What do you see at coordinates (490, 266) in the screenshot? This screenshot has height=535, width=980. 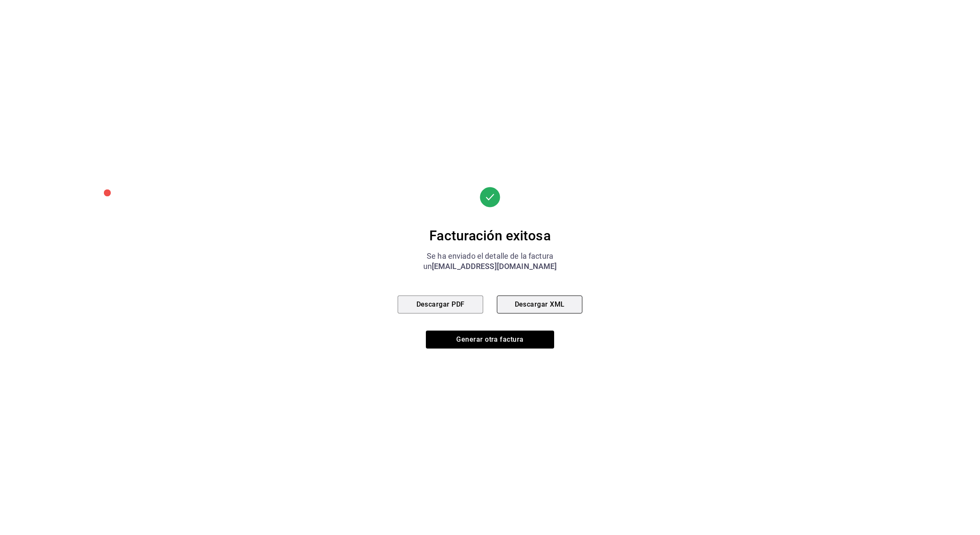 I see `div: un` at bounding box center [490, 266].